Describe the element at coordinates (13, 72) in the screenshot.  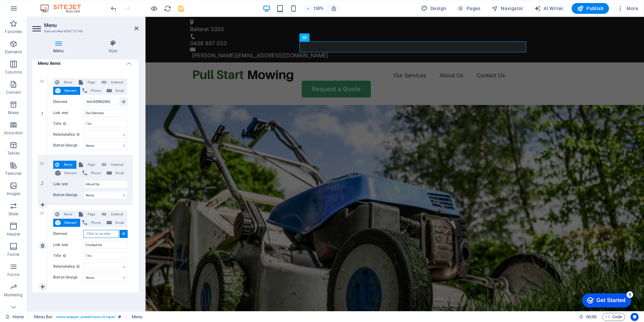
I see `p: Columns` at that location.